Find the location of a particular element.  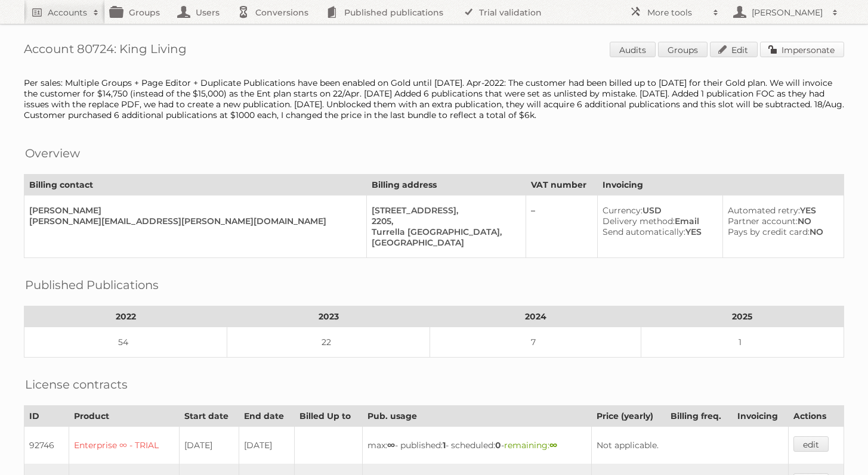

th: End date is located at coordinates (267, 416).